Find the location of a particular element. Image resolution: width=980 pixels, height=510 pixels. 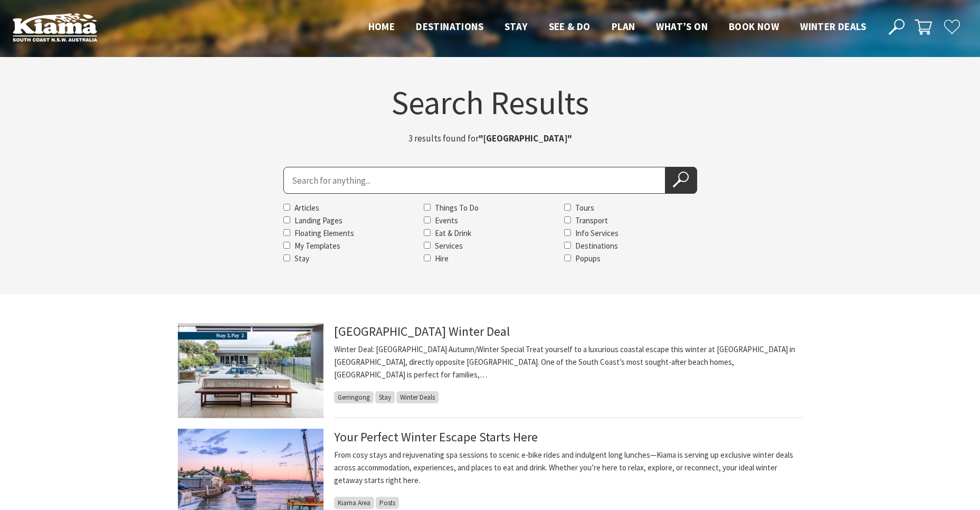

label: Floating Elements is located at coordinates (324, 233).